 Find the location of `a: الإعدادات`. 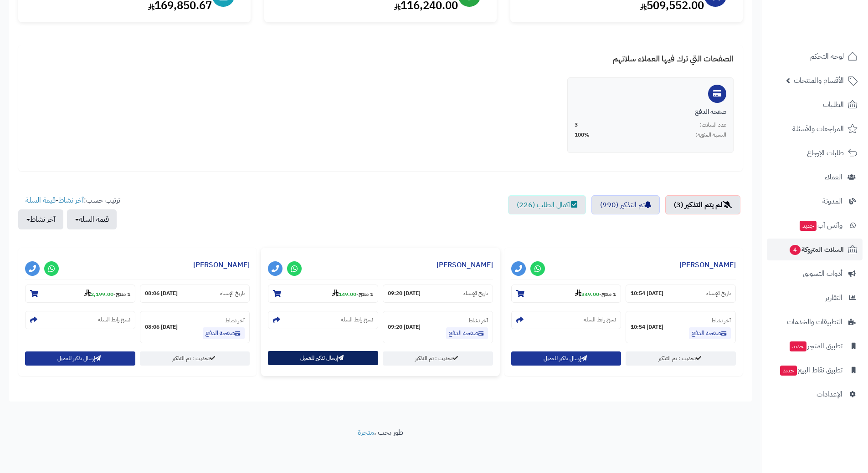

a: الإعدادات is located at coordinates (815, 394).